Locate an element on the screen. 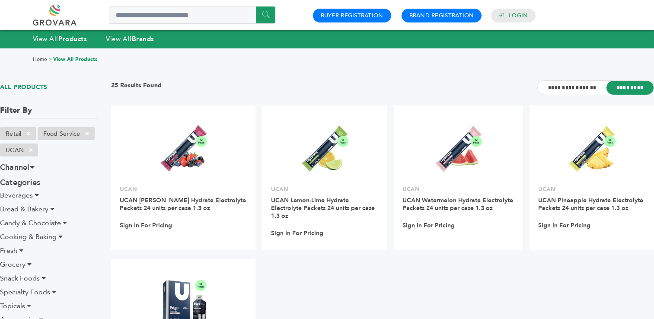  a: Home is located at coordinates (40, 59).